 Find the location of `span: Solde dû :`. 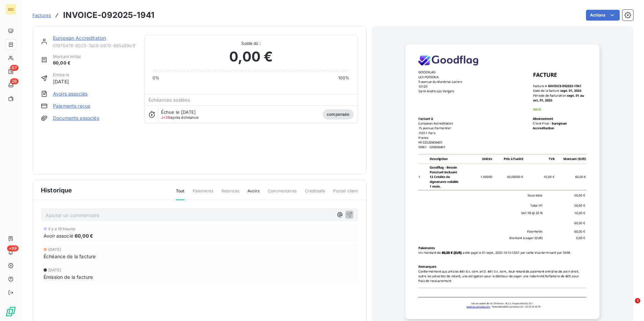

span: Solde dû : is located at coordinates (251, 44).